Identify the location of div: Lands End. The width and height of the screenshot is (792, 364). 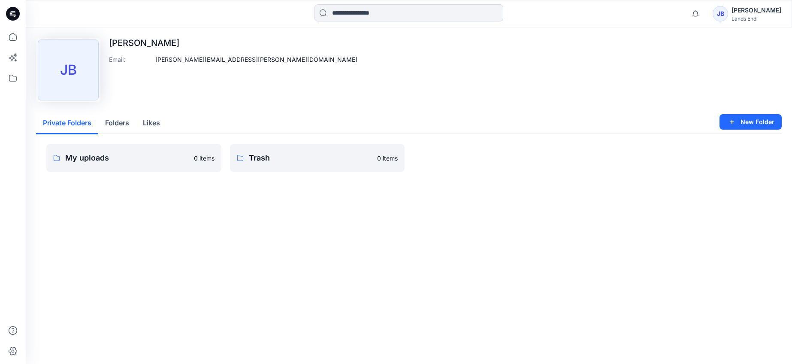
(756, 18).